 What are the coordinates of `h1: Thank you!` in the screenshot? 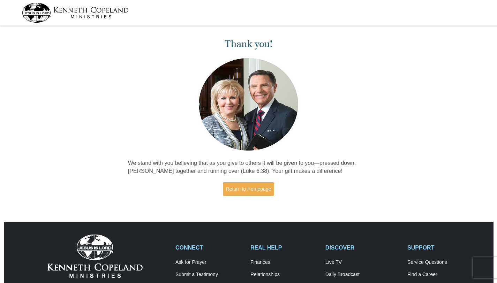 It's located at (249, 44).